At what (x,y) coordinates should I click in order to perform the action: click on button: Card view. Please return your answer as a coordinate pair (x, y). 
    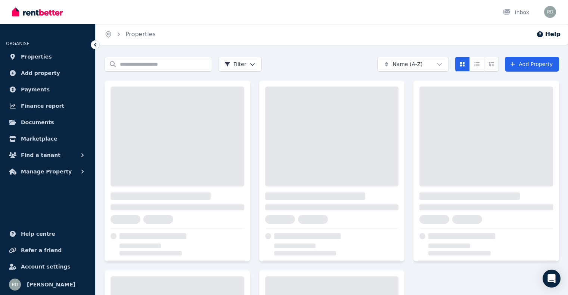
    Looking at the image, I should click on (462, 64).